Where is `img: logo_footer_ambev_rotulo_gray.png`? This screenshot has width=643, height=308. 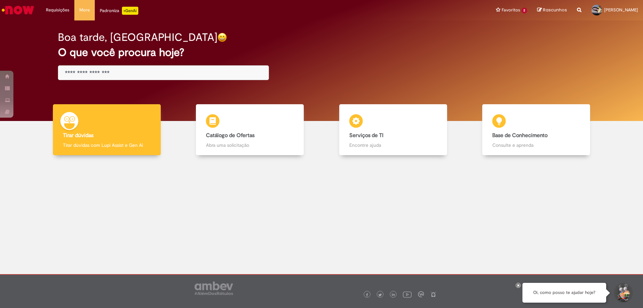 img: logo_footer_ambev_rotulo_gray.png is located at coordinates (214, 288).